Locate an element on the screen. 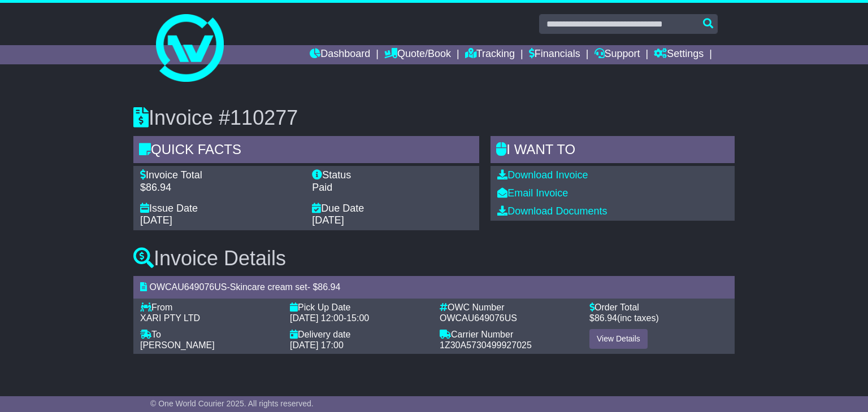  h3: Invoice Details is located at coordinates (434, 258).